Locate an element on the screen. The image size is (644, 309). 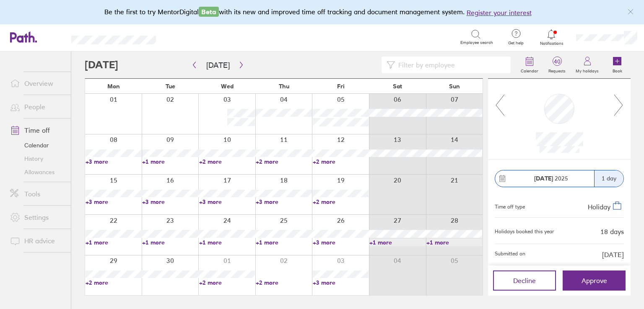
span: Tue is located at coordinates (170, 86).